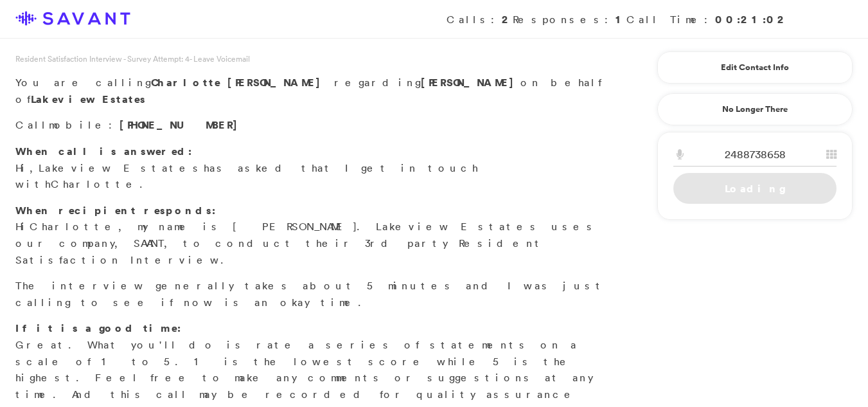  What do you see at coordinates (312, 168) in the screenshot?
I see `p: Hi, has asked that I get in touch with .` at bounding box center [312, 168].